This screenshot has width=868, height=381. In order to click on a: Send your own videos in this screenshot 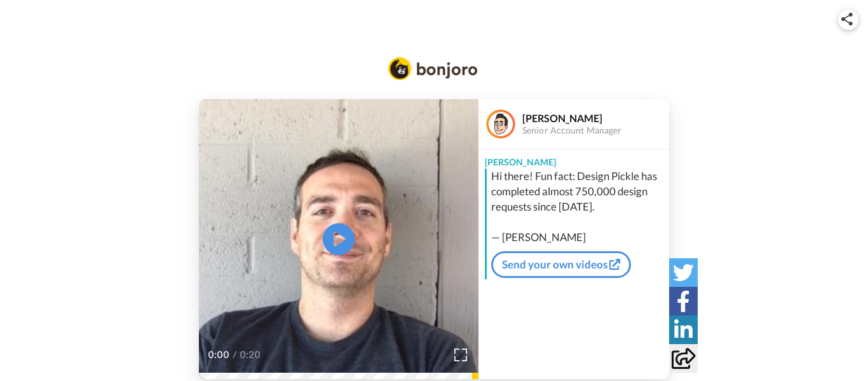, I will do `click(561, 264)`.